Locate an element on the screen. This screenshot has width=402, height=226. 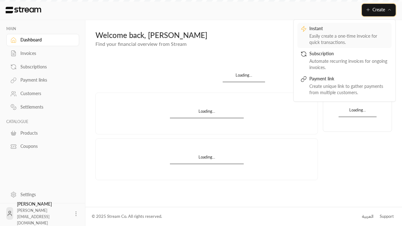
a: Support is located at coordinates (387, 217).